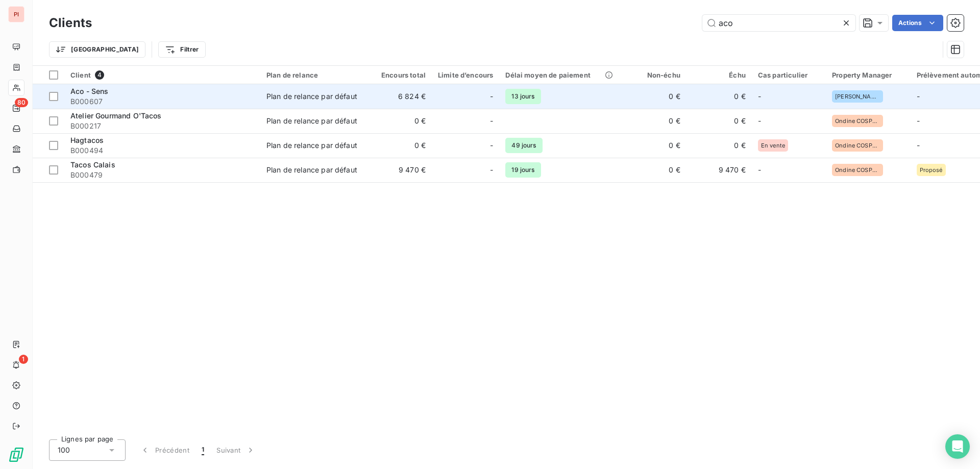 Image resolution: width=980 pixels, height=469 pixels. What do you see at coordinates (789, 75) in the screenshot?
I see `div: Cas particulier` at bounding box center [789, 75].